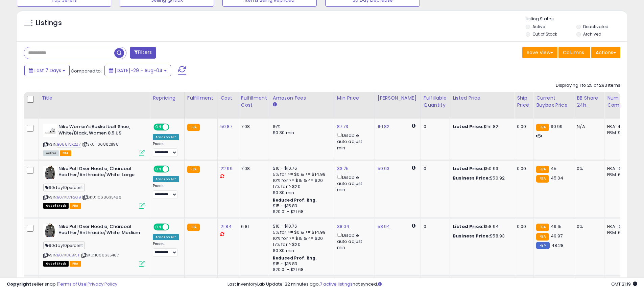  I want to click on a: 50.93, so click(384, 169).